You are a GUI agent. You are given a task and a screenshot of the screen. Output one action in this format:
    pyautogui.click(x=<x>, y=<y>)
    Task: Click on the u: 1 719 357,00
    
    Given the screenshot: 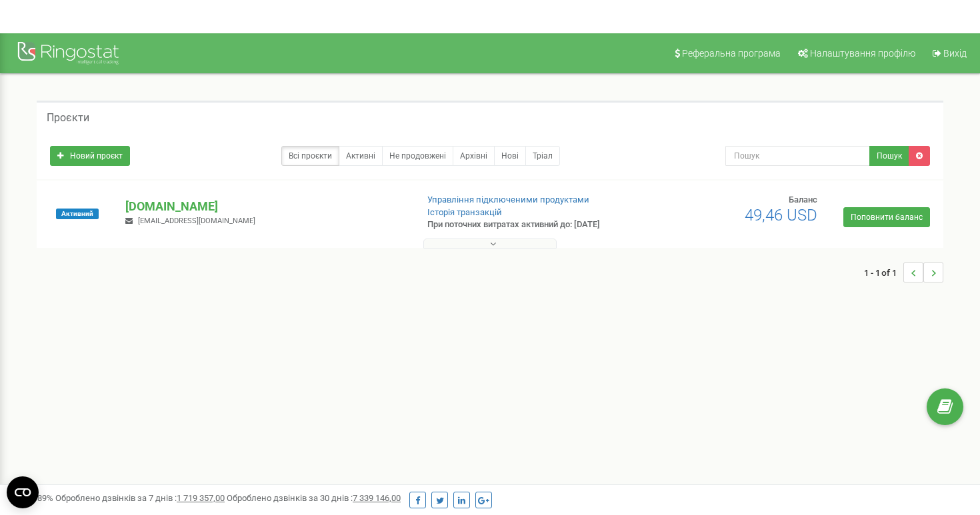 What is the action you would take?
    pyautogui.click(x=200, y=498)
    